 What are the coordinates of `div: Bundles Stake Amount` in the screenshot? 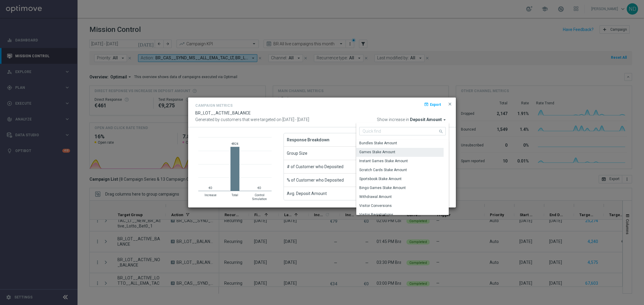 It's located at (378, 143).